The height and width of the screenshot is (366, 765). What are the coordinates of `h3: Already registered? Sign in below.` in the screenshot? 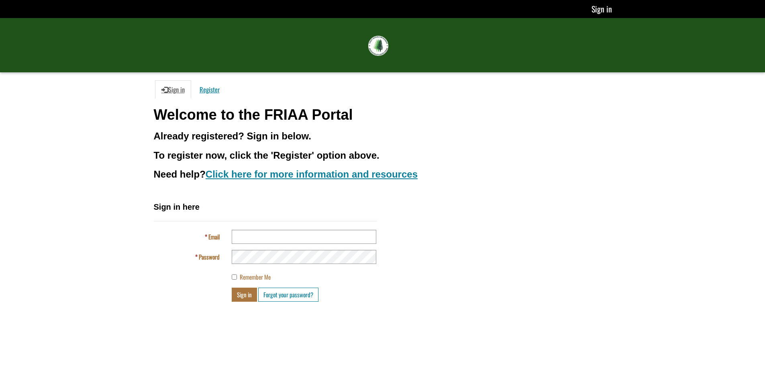 It's located at (382, 136).